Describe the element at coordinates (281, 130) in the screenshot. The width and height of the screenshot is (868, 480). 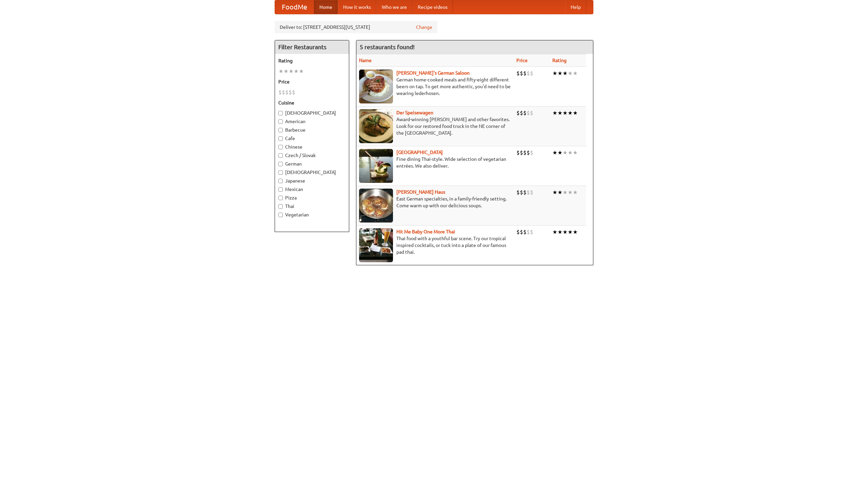
I see `input: Barbecue` at that location.